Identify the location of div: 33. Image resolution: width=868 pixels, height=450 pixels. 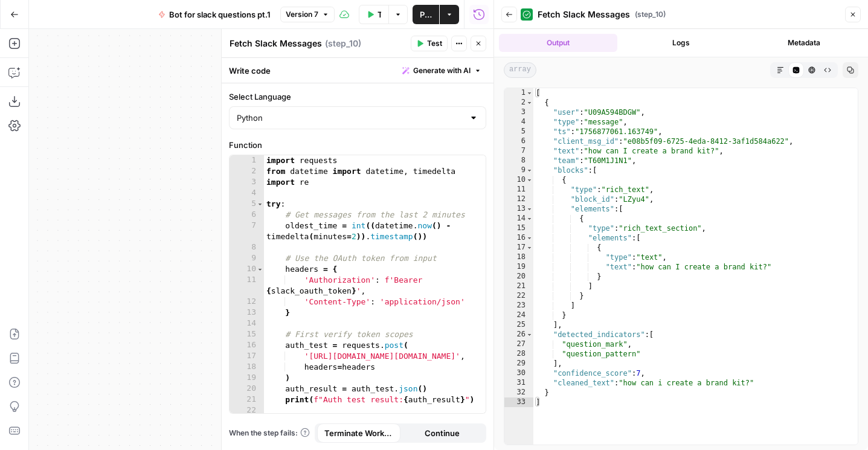
(519, 402).